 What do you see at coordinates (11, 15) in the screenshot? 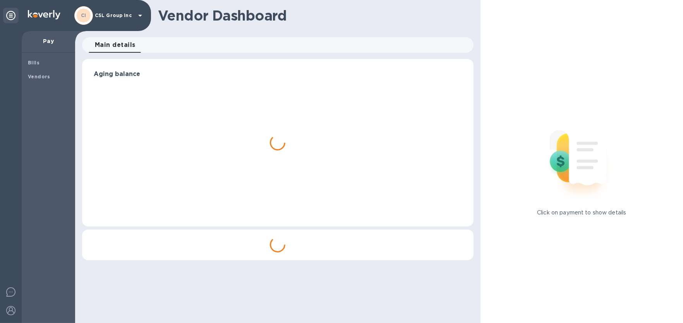
I see `div: Unpin categories` at bounding box center [11, 15].